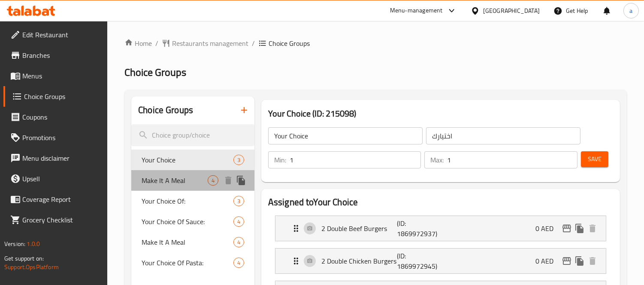 This screenshot has height=285, width=644. I want to click on a: Edit Restaurant, so click(55, 35).